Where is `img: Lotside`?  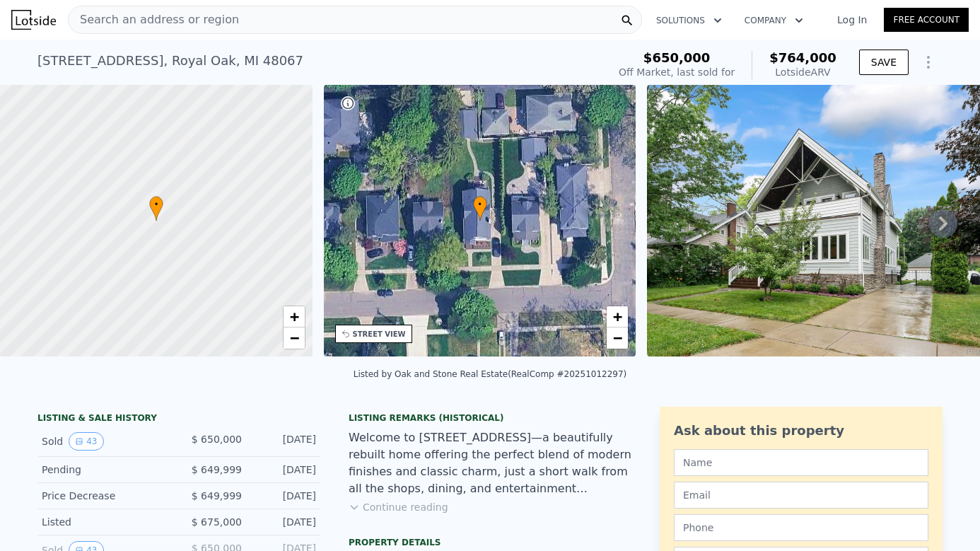
img: Lotside is located at coordinates (34, 20).